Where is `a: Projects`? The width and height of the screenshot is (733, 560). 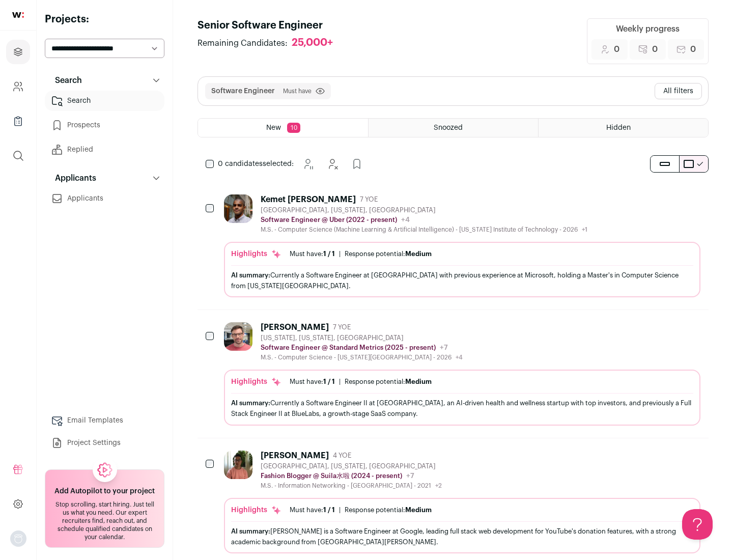
a: Projects is located at coordinates (18, 52).